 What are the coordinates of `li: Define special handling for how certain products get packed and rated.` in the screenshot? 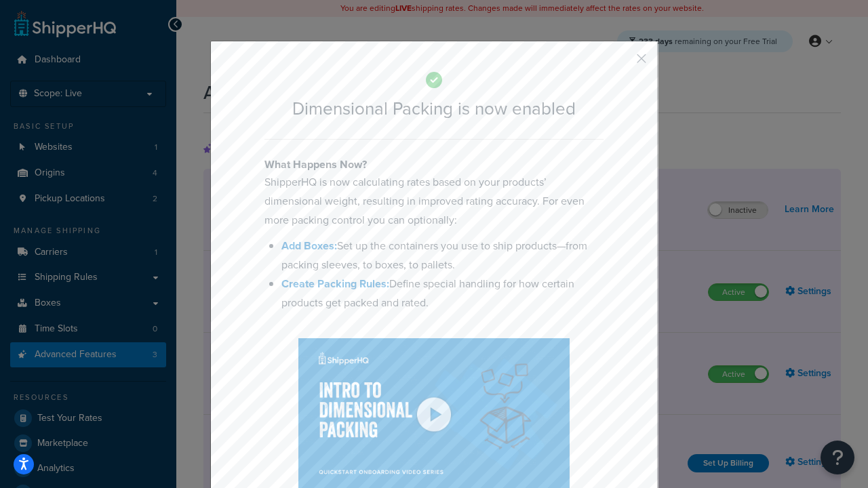 It's located at (442, 294).